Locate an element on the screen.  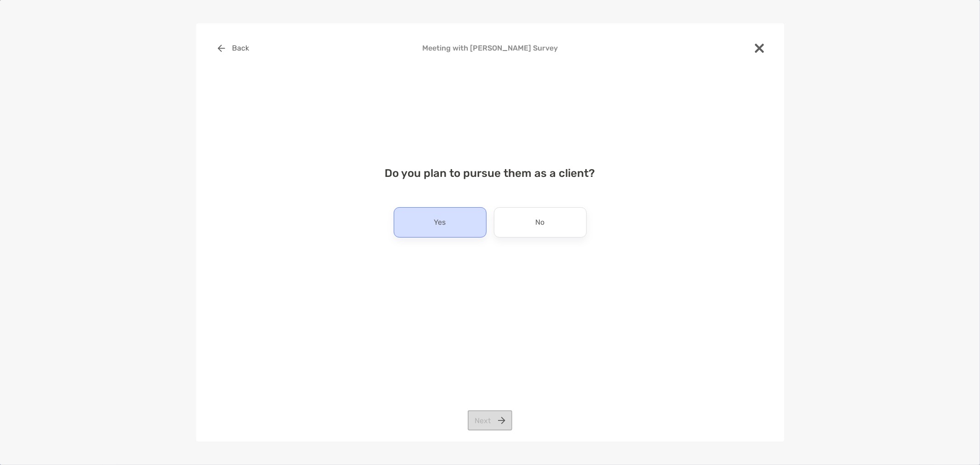
img: button icon is located at coordinates (221, 48).